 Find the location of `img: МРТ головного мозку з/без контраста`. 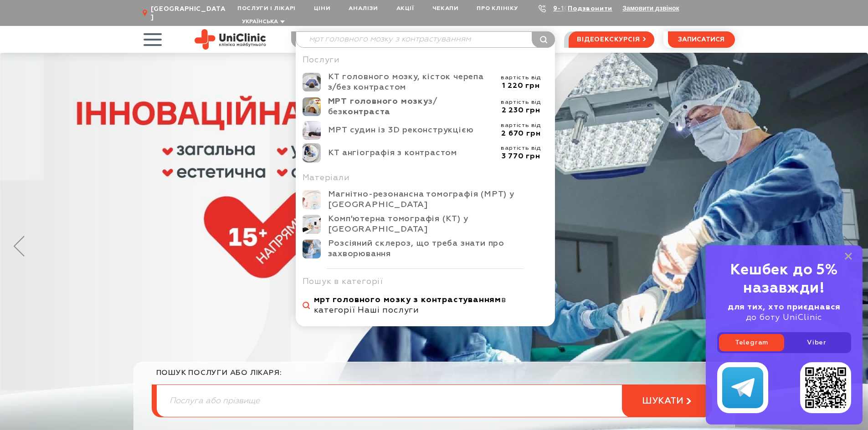

img: МРТ головного мозку з/без контраста is located at coordinates (311, 107).